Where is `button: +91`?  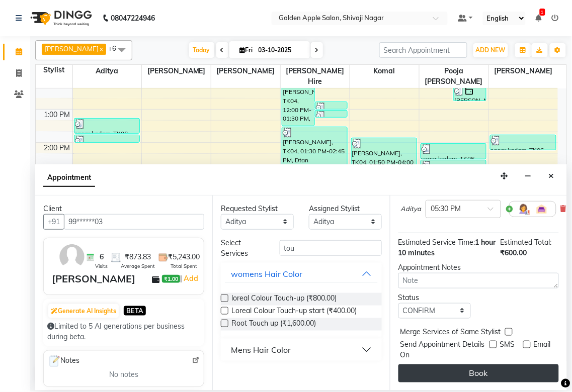
button: +91 is located at coordinates (54, 221).